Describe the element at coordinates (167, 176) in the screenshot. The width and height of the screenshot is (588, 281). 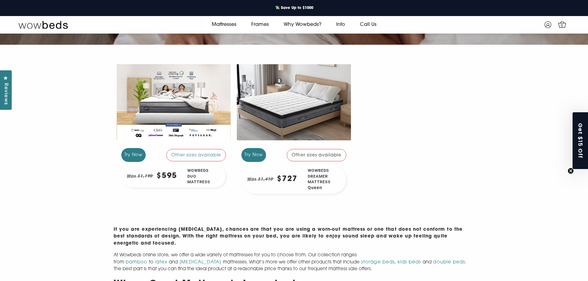
I see `div: $595` at that location.